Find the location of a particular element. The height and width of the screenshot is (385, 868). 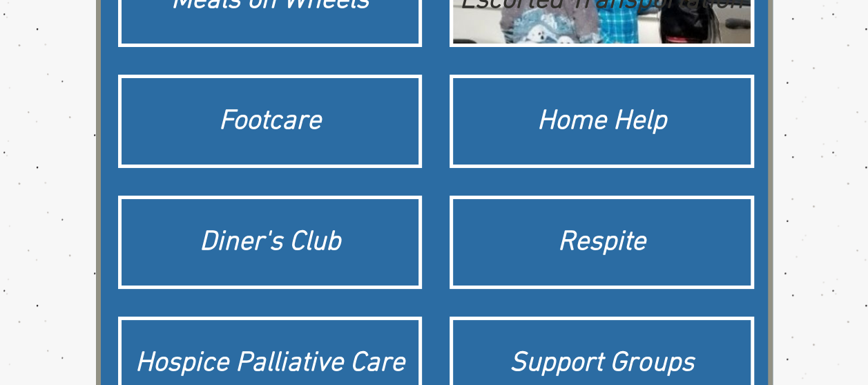

a: Diner's Club is located at coordinates (270, 242).